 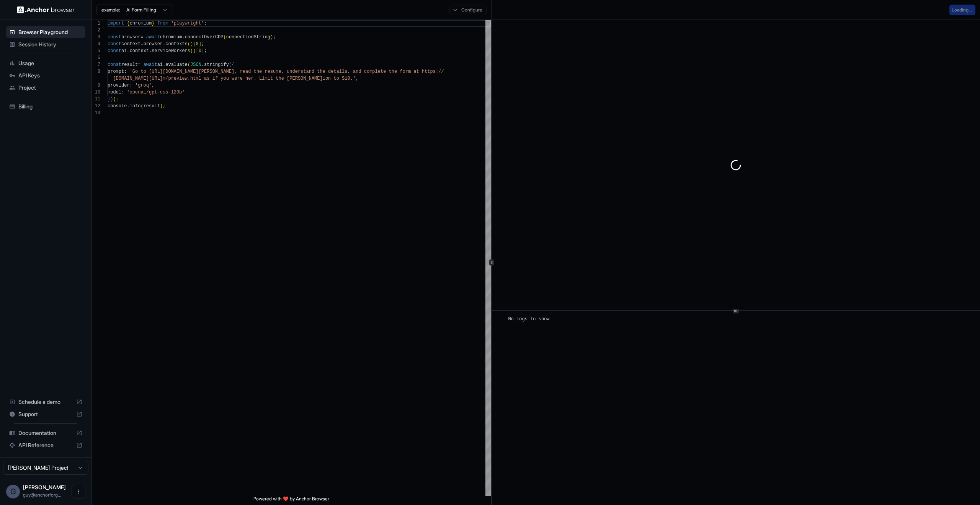 What do you see at coordinates (96, 23) in the screenshot?
I see `div: 1` at bounding box center [96, 23].